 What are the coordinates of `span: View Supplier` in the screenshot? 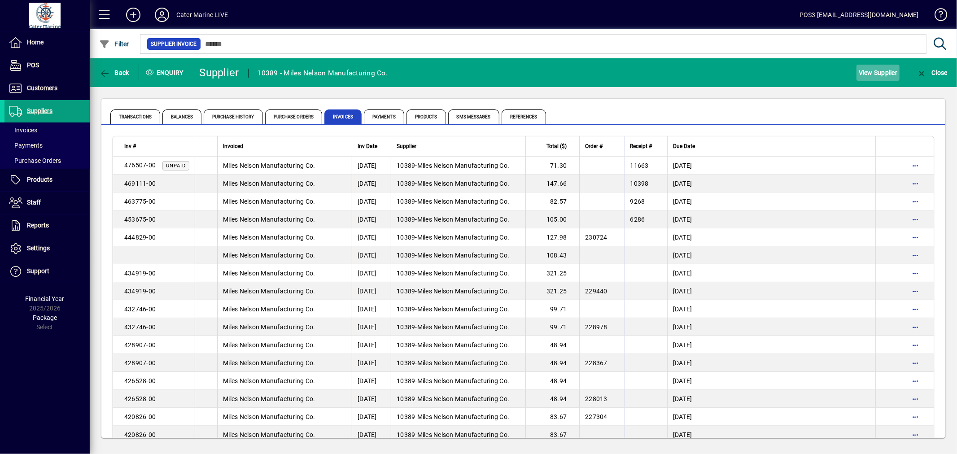 It's located at (878, 73).